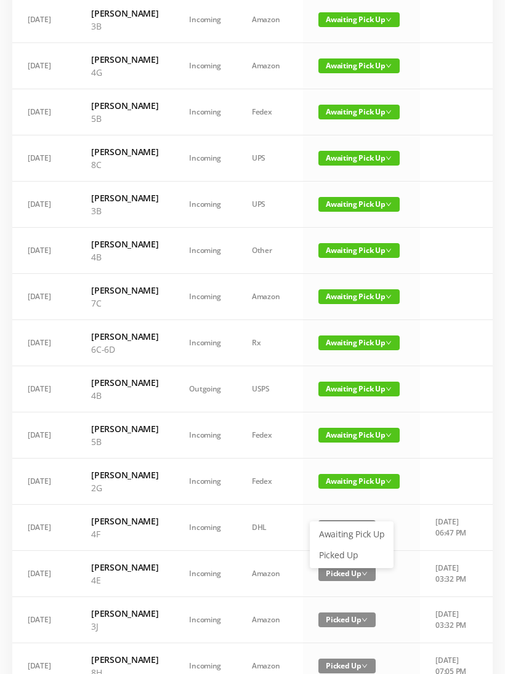  What do you see at coordinates (270, 343) in the screenshot?
I see `td: Rx` at bounding box center [270, 343].